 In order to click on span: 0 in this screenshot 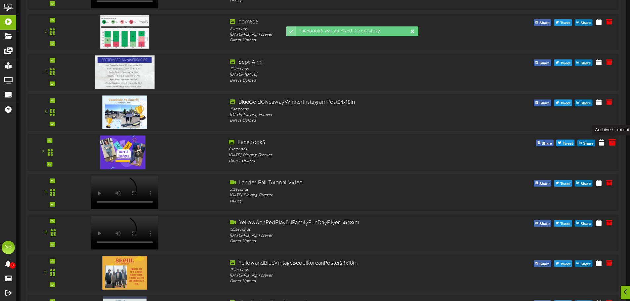, I will do `click(13, 266)`.